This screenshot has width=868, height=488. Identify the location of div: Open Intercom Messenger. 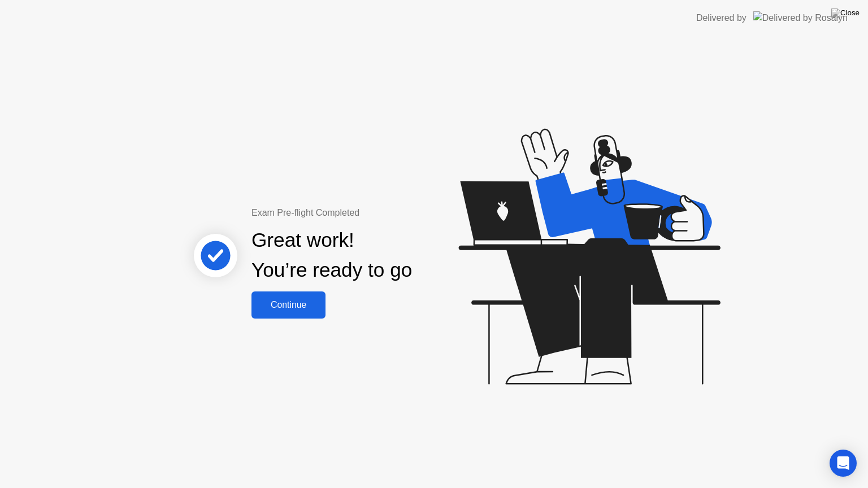
(843, 463).